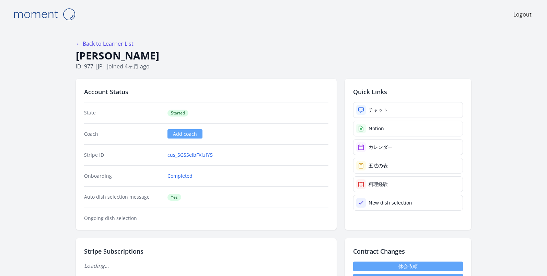  I want to click on a: ← Back to Learner List, so click(105, 44).